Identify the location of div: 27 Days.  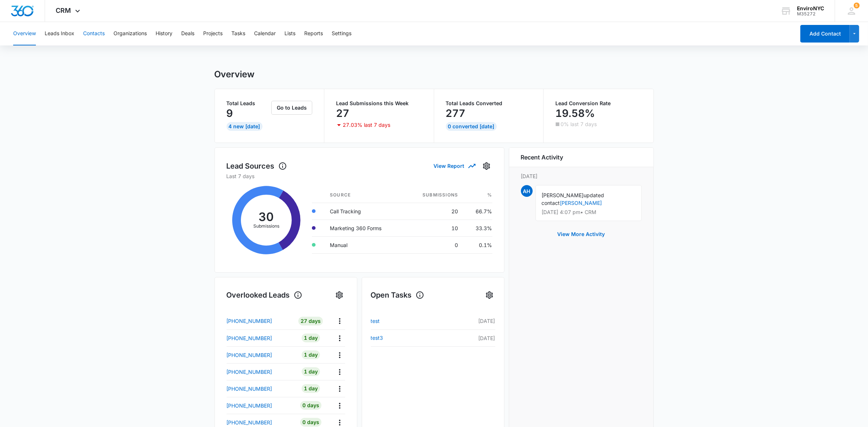
(310, 321).